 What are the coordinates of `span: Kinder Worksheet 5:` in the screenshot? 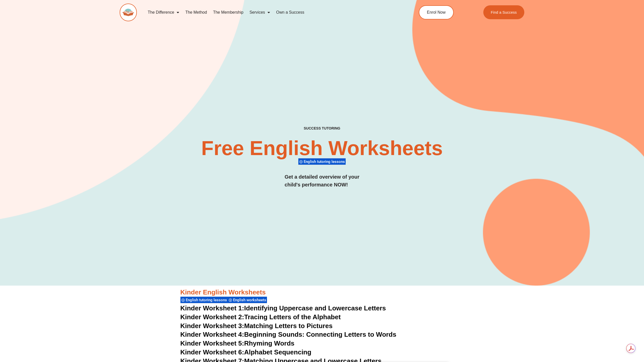 It's located at (213, 344).